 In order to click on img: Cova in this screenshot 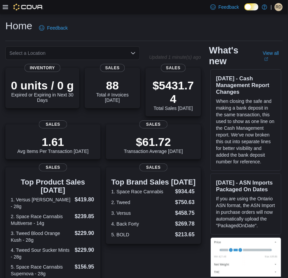, I will do `click(28, 7)`.